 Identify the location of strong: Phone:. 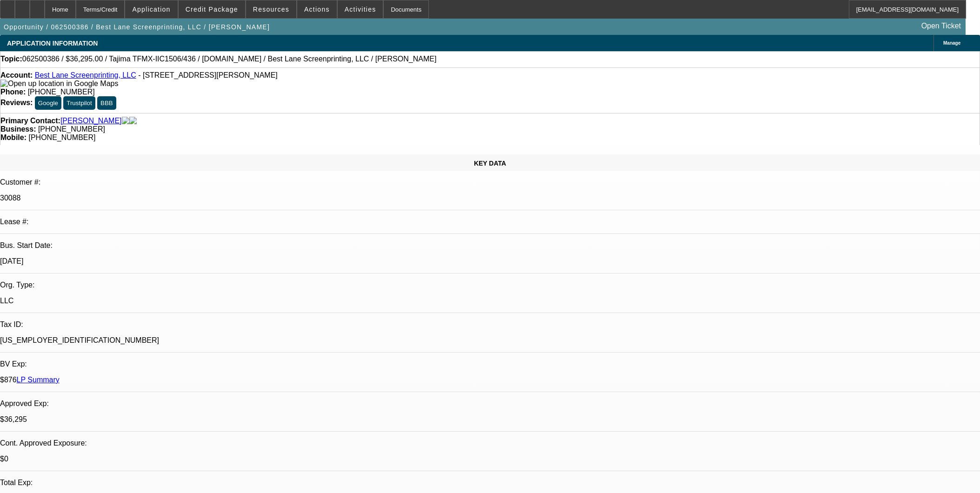
(13, 92).